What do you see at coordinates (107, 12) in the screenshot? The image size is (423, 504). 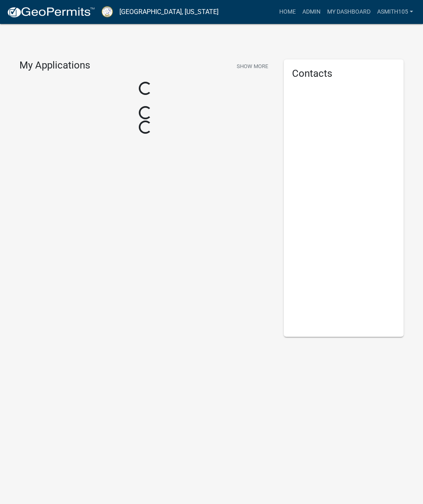 I see `img: Putnam County, Georgia` at bounding box center [107, 12].